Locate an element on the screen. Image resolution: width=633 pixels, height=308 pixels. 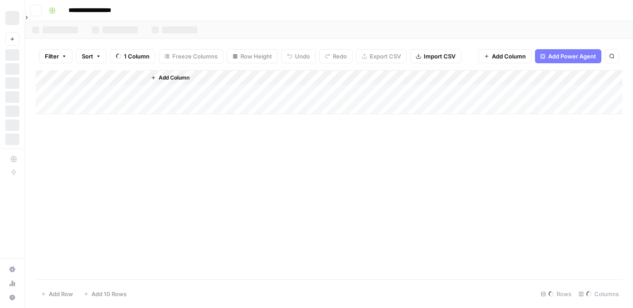
button: Add Row is located at coordinates (57, 294).